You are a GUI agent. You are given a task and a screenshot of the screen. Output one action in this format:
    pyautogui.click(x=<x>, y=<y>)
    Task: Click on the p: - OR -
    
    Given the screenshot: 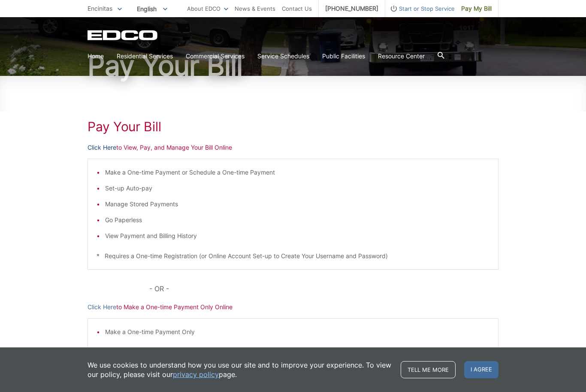 What is the action you would take?
    pyautogui.click(x=324, y=289)
    